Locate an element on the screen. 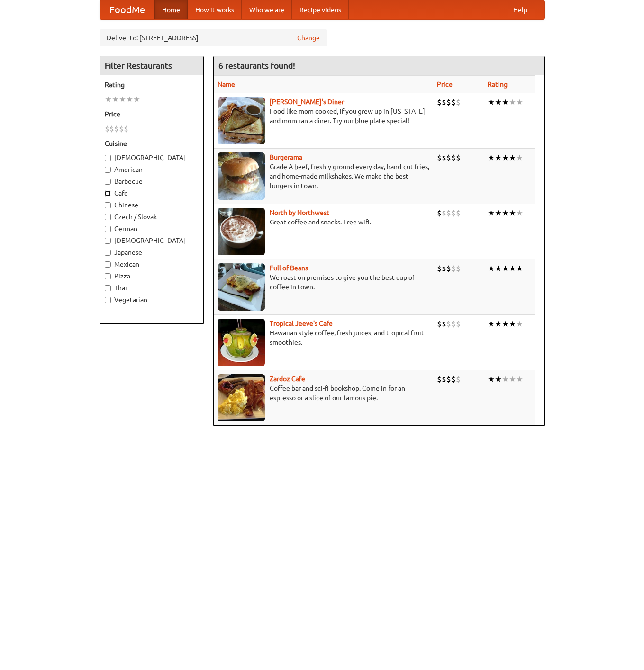 The height and width of the screenshot is (670, 644). label: Pizza is located at coordinates (152, 276).